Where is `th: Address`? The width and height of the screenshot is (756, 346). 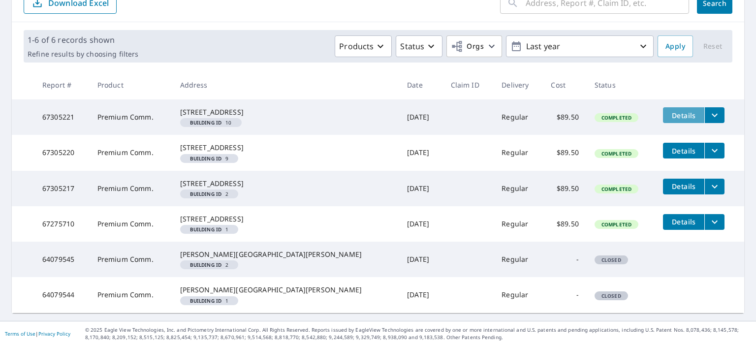 th: Address is located at coordinates (286, 85).